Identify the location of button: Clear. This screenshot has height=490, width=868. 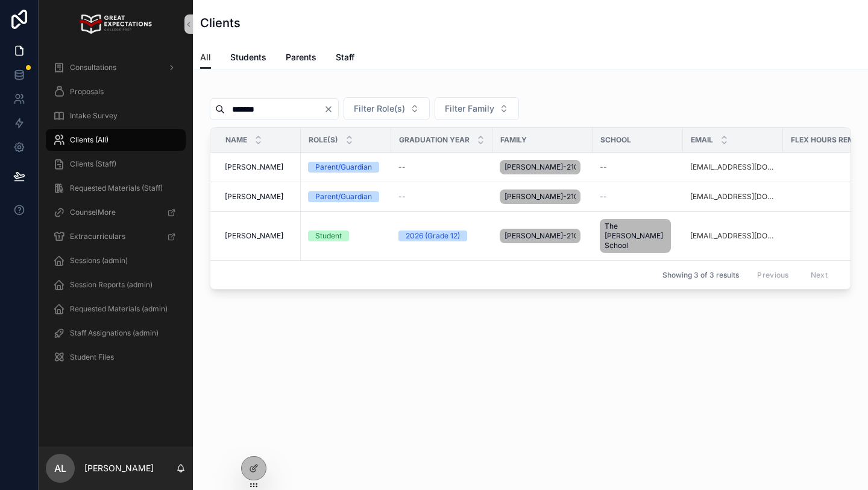
(331, 109).